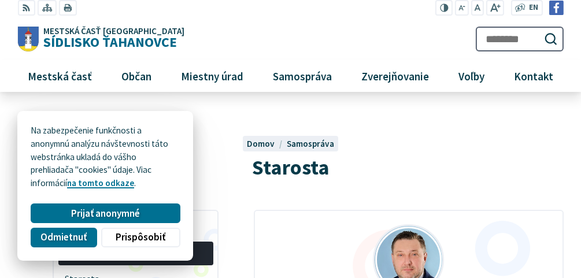  What do you see at coordinates (64, 237) in the screenshot?
I see `button: Odmietnuť` at bounding box center [64, 237].